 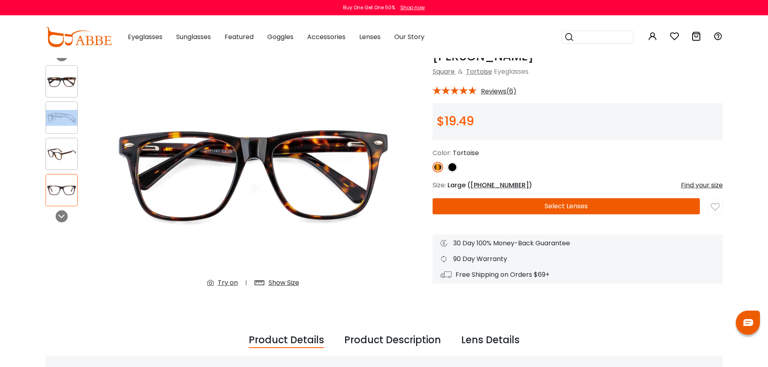 What do you see at coordinates (479, 71) in the screenshot?
I see `a: Tortoise` at bounding box center [479, 71].